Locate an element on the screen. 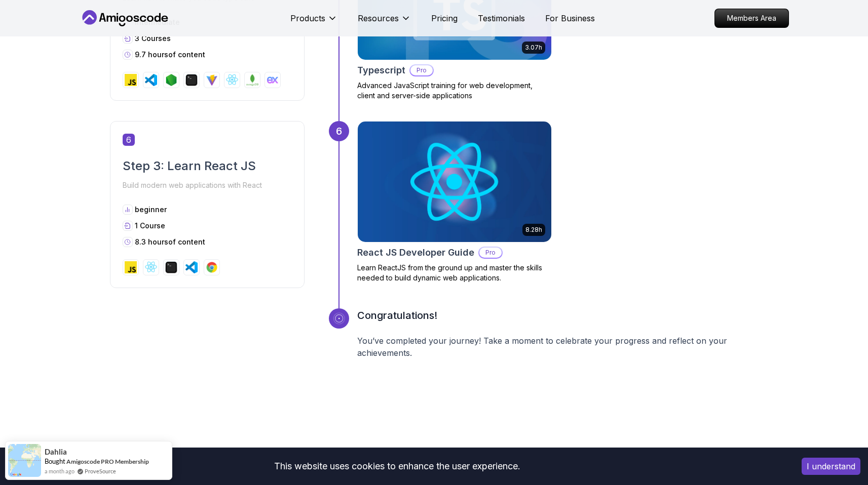  img: React JS Developer Guide card is located at coordinates (454, 182).